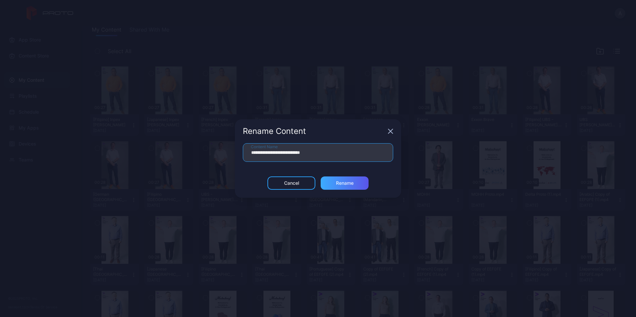 The height and width of the screenshot is (317, 636). Describe the element at coordinates (344, 183) in the screenshot. I see `button: Rename` at that location.